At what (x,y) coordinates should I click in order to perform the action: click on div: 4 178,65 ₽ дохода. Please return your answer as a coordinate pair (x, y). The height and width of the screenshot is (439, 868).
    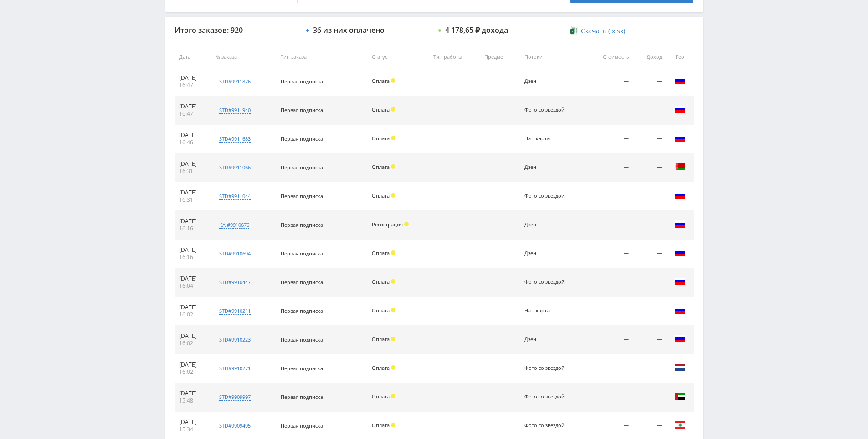
    Looking at the image, I should click on (477, 30).